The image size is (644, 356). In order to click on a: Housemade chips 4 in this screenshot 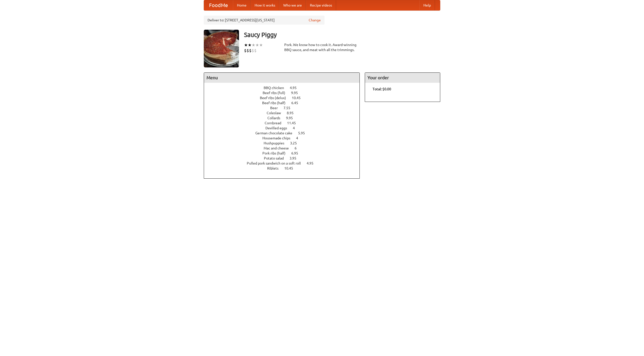, I will do `click(285, 138)`.